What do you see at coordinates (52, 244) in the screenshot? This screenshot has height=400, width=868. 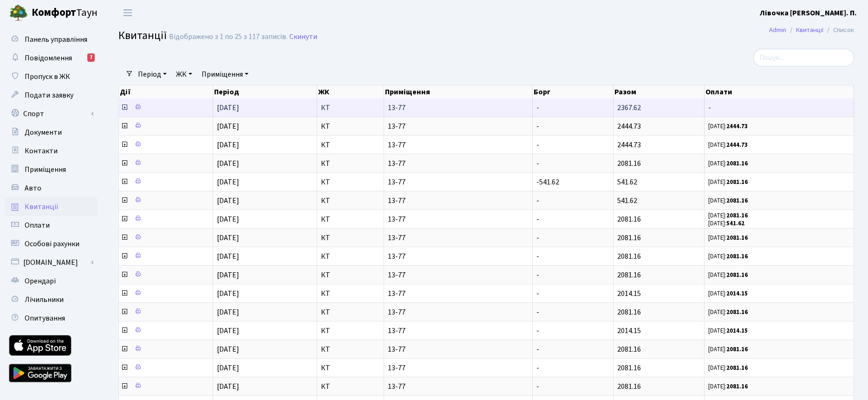 I see `span: Особові рахунки` at bounding box center [52, 244].